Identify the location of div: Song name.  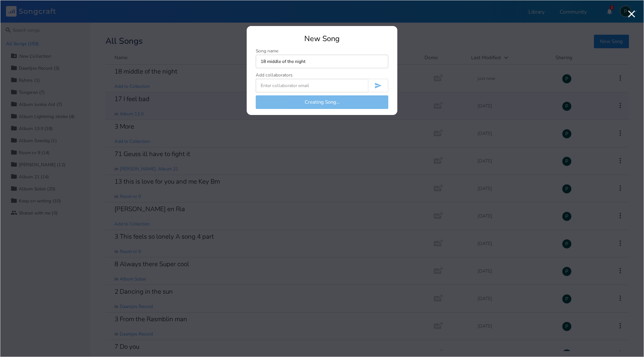
(322, 51).